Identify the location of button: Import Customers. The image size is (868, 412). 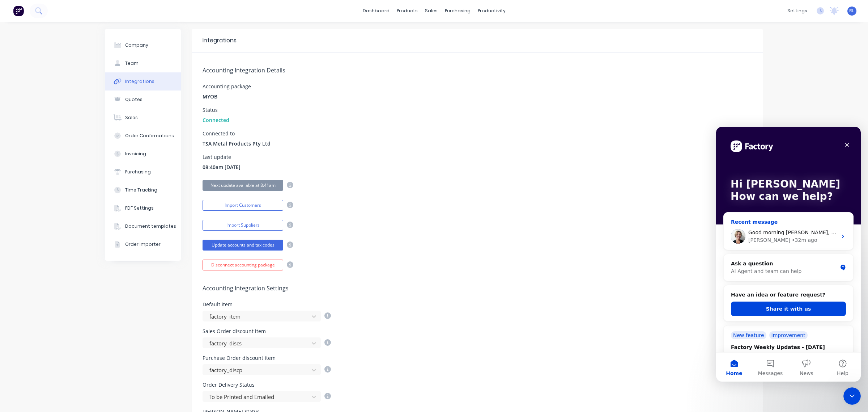
(243, 205).